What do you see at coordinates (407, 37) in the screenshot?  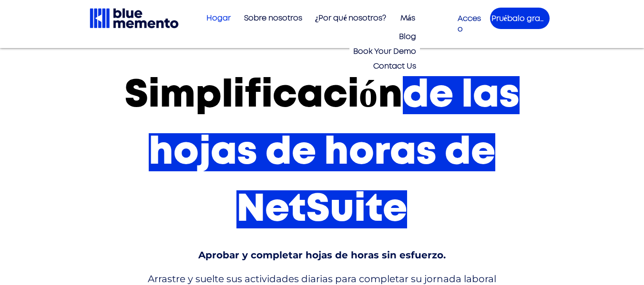 I see `p: Blog` at bounding box center [407, 37].